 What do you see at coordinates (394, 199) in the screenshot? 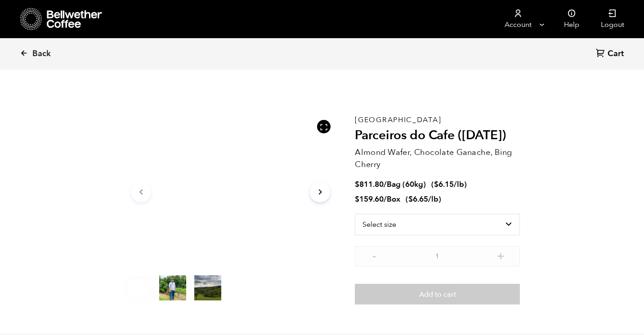
I see `span: Box` at bounding box center [394, 199].